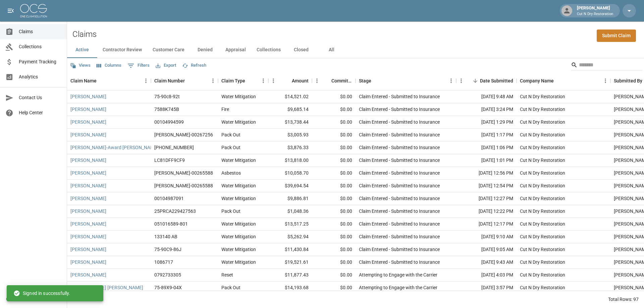  Describe the element at coordinates (331, 50) in the screenshot. I see `button: All` at that location.